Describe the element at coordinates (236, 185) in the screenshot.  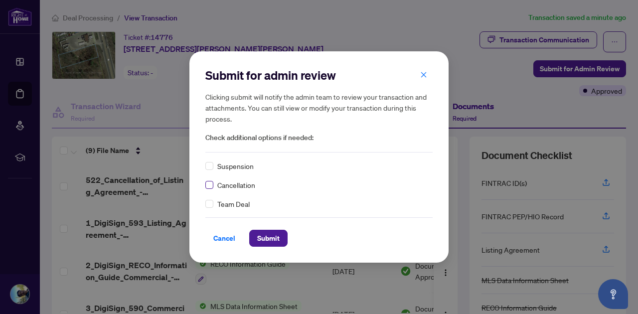
I see `span: Cancellation` at that location.